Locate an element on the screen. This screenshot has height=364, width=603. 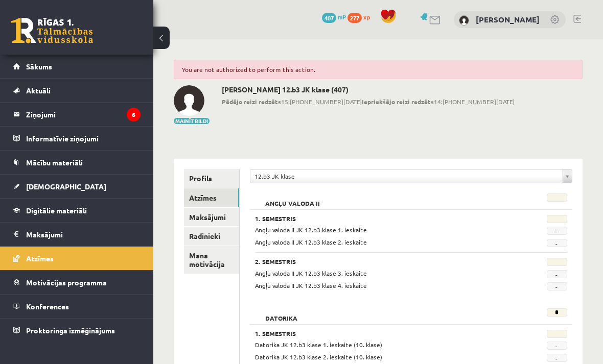
a: Motivācijas programma is located at coordinates (77, 282).